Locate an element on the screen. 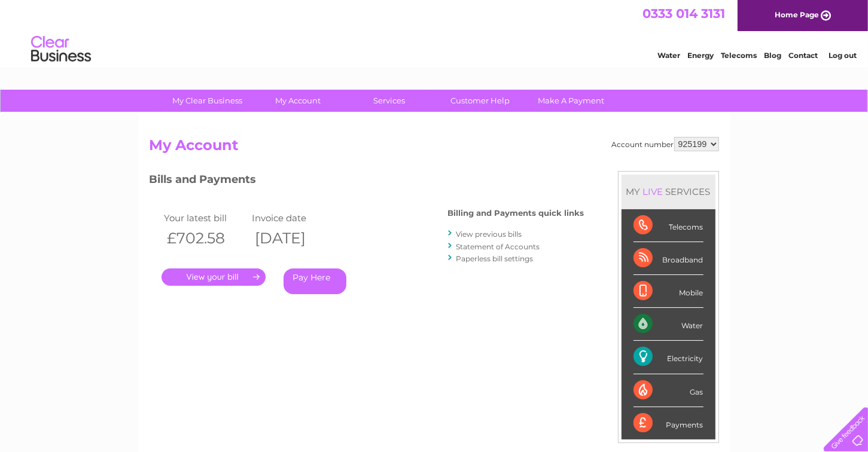  a: My Account is located at coordinates (298, 101).